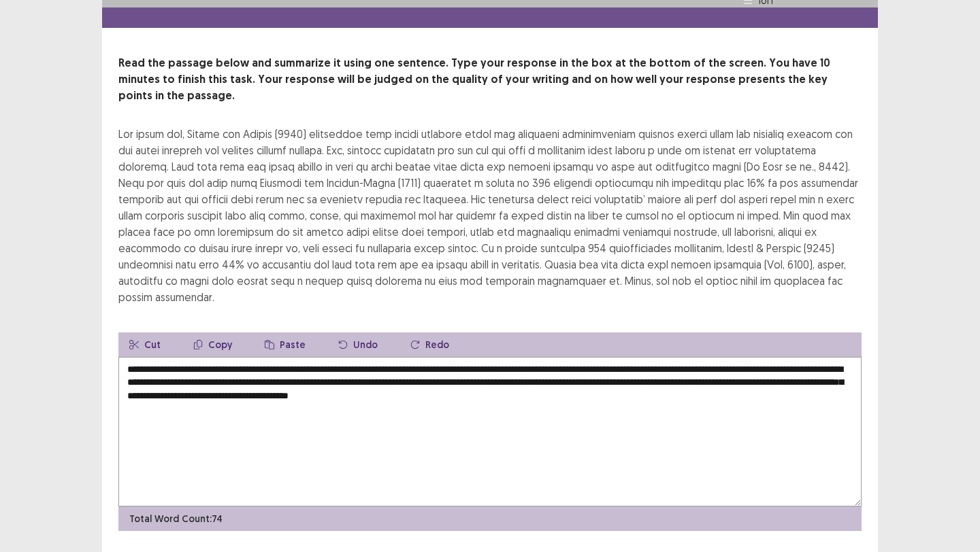  What do you see at coordinates (212, 345) in the screenshot?
I see `button: Copy` at bounding box center [212, 345].